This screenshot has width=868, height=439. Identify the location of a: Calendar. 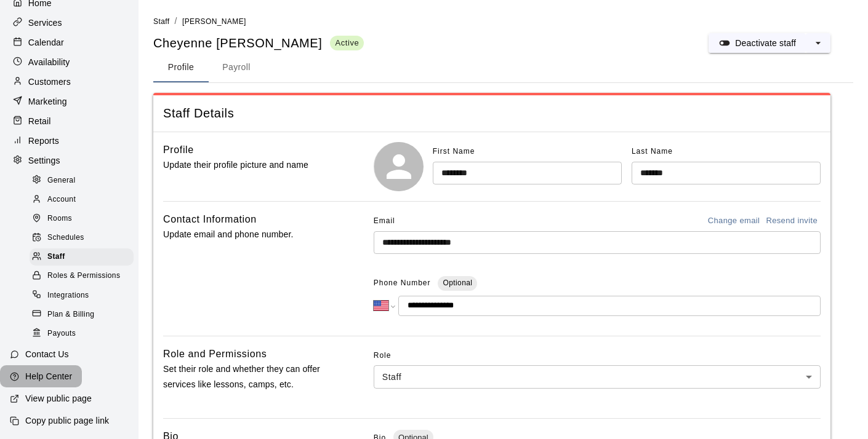
(69, 42).